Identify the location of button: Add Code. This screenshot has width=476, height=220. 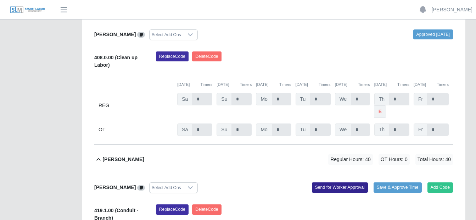
(440, 187).